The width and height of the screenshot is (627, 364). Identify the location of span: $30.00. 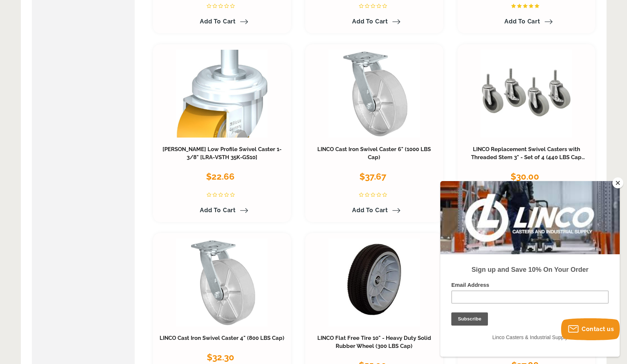
(525, 176).